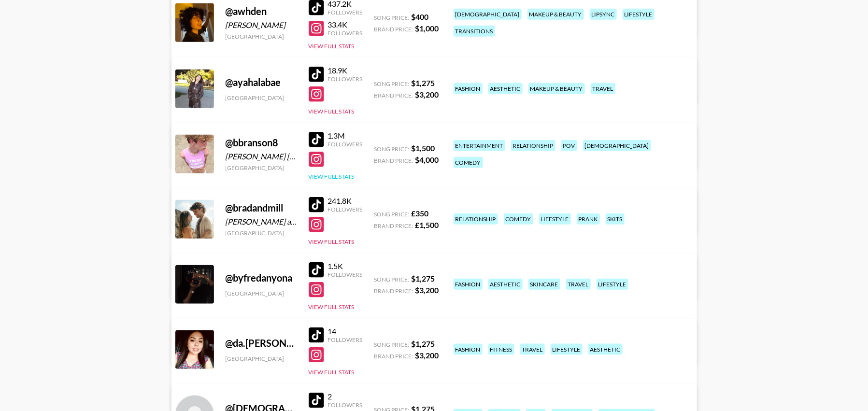 The height and width of the screenshot is (411, 868). What do you see at coordinates (427, 224) in the screenshot?
I see `strong: £ 1,500` at bounding box center [427, 224].